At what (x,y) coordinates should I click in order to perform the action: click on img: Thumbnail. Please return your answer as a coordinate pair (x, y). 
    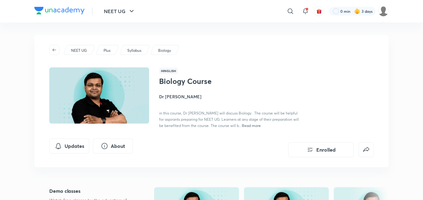
    Looking at the image, I should click on (99, 96).